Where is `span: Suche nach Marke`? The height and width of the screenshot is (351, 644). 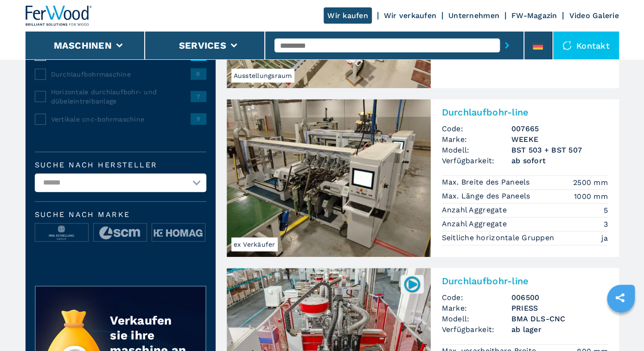
span: Suche nach Marke is located at coordinates (121, 214).